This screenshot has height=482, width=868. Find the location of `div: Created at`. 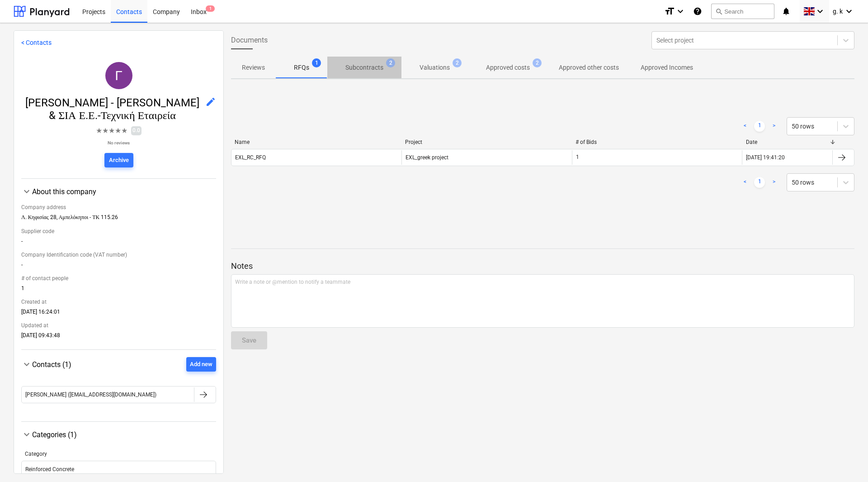

div: Created at is located at coordinates (118, 302).